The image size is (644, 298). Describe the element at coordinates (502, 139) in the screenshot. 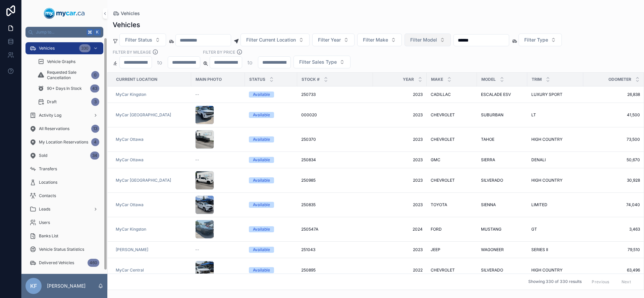

I see `a: TAHOE` at that location.